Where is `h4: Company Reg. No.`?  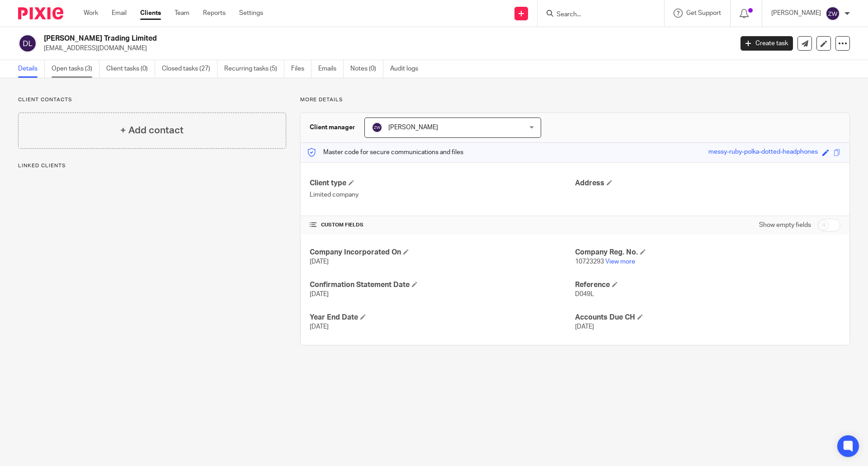
h4: Company Reg. No. is located at coordinates (708, 252).